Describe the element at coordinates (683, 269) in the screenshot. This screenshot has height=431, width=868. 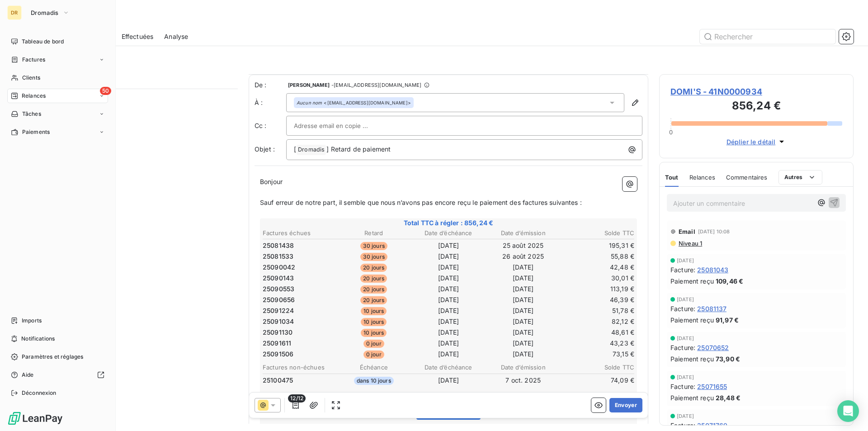
I see `span: Facture :` at that location.